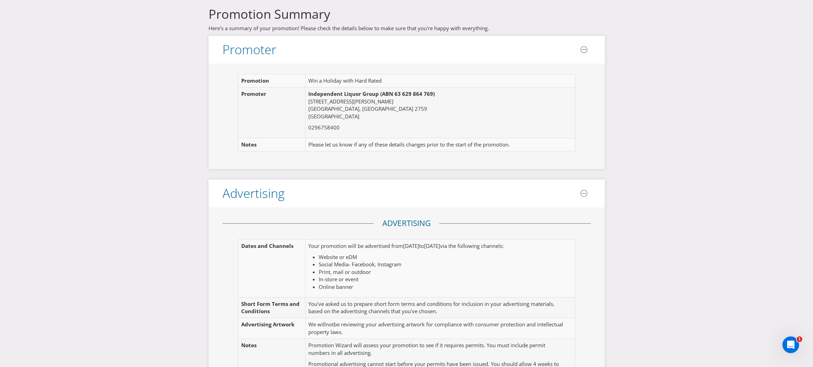 This screenshot has height=367, width=813. Describe the element at coordinates (407, 94) in the screenshot. I see `span: (ABN 63 629 864 769)` at that location.